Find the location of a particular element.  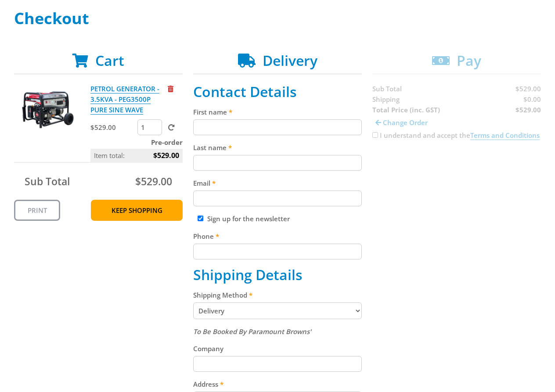

label: Shipping Method is located at coordinates (278, 295).